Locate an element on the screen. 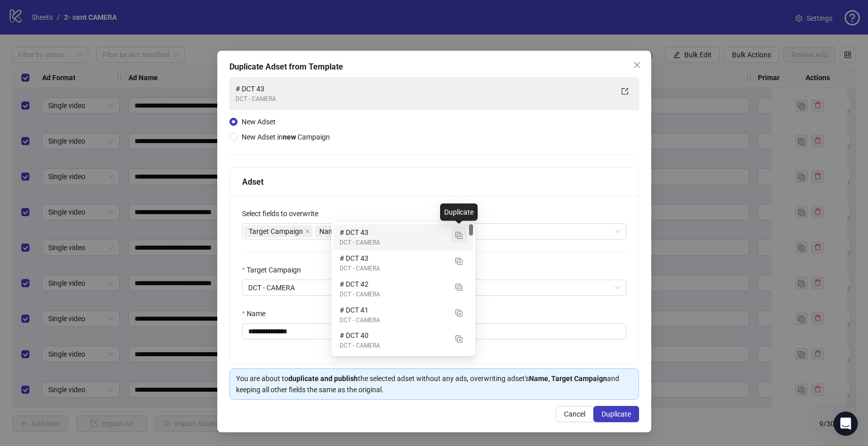  label: Name is located at coordinates (257, 314).